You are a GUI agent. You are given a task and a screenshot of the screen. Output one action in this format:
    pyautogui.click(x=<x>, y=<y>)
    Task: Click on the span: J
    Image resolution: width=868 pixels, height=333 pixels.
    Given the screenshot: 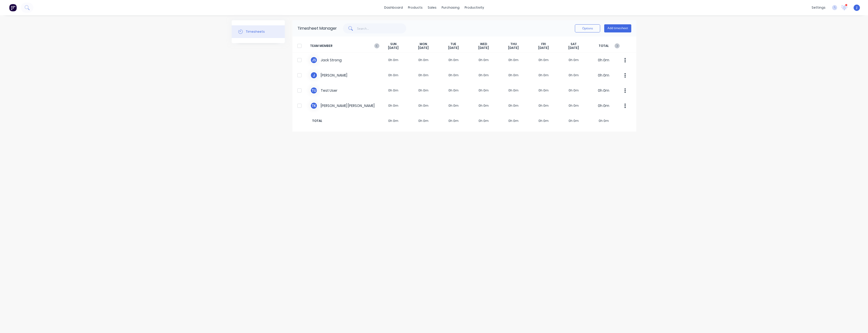 What is the action you would take?
    pyautogui.click(x=857, y=7)
    